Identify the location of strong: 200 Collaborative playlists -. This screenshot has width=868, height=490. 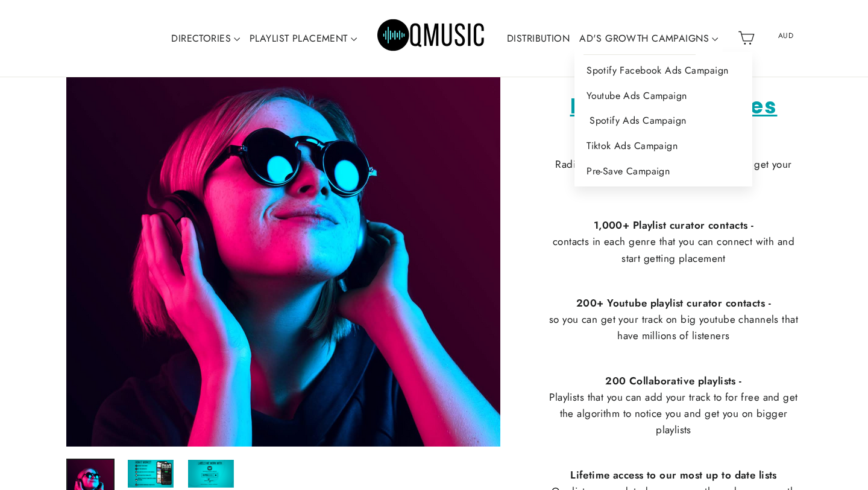
(673, 381).